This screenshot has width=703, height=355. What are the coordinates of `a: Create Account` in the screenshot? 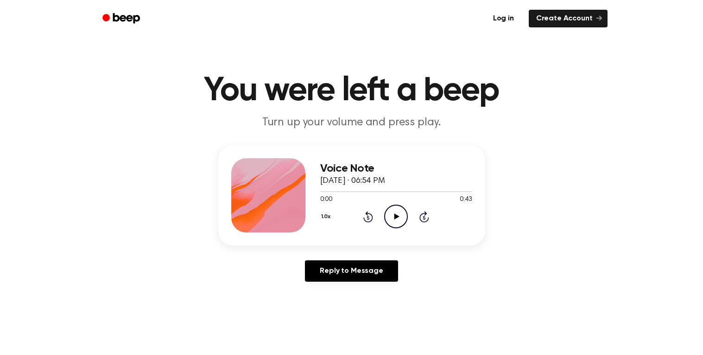 It's located at (568, 19).